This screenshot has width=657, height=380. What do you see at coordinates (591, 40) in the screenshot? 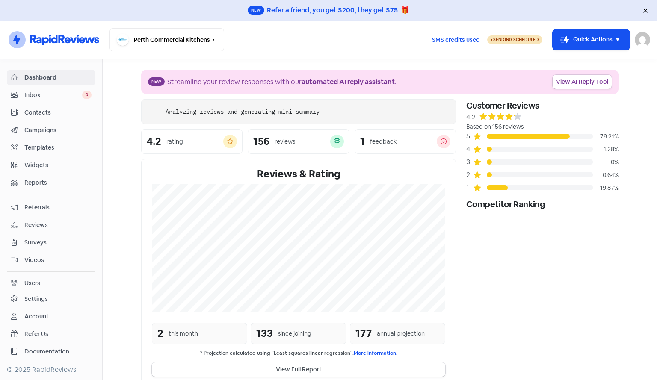
I see `button: Quick Actions` at bounding box center [591, 40].